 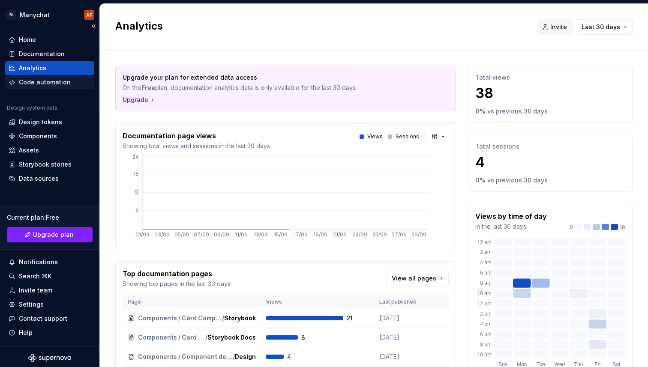 What do you see at coordinates (50, 122) in the screenshot?
I see `a: Design tokens` at bounding box center [50, 122].